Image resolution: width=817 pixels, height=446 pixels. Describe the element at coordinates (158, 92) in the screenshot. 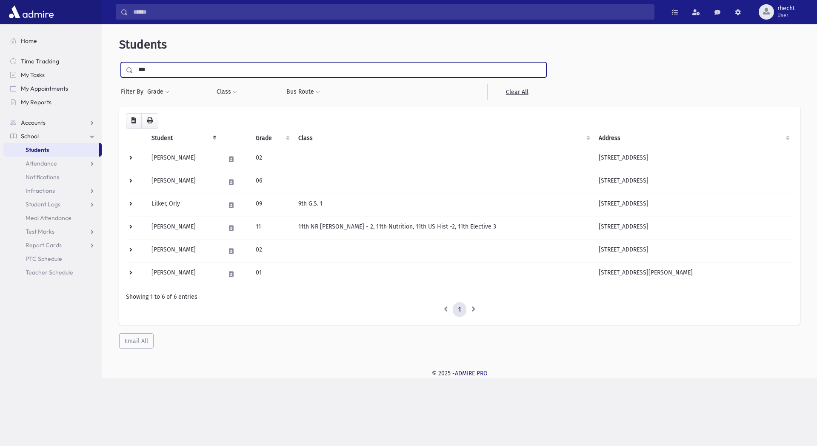

I see `button: Grade` at that location.